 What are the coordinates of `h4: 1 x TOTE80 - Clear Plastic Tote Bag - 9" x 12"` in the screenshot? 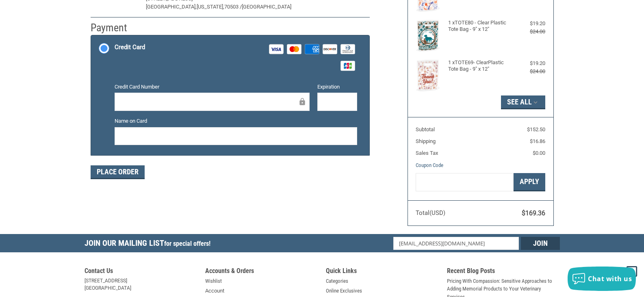 It's located at (479, 26).